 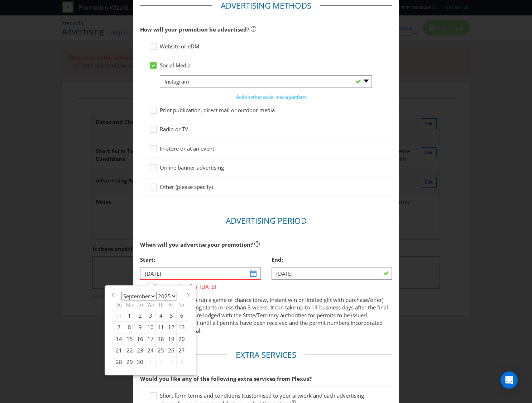 I want to click on abbr: Thursday, so click(x=161, y=304).